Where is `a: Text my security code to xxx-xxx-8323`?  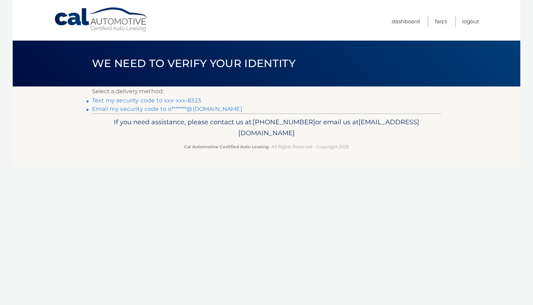 a: Text my security code to xxx-xxx-8323 is located at coordinates (146, 100).